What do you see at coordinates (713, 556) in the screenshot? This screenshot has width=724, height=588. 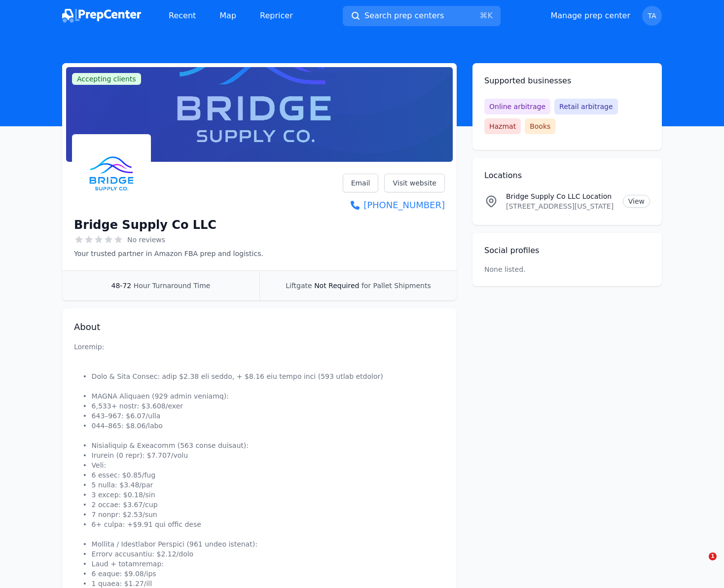 I see `span: 1` at bounding box center [713, 556].